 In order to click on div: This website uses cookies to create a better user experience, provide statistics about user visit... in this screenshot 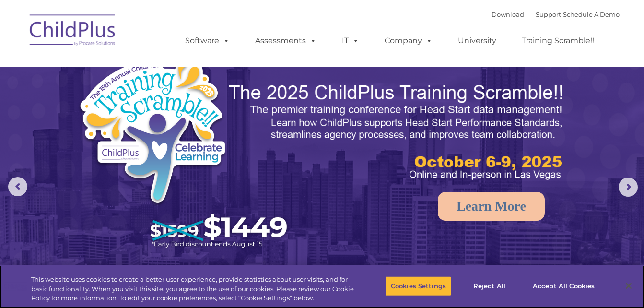, I will do `click(193, 289)`.